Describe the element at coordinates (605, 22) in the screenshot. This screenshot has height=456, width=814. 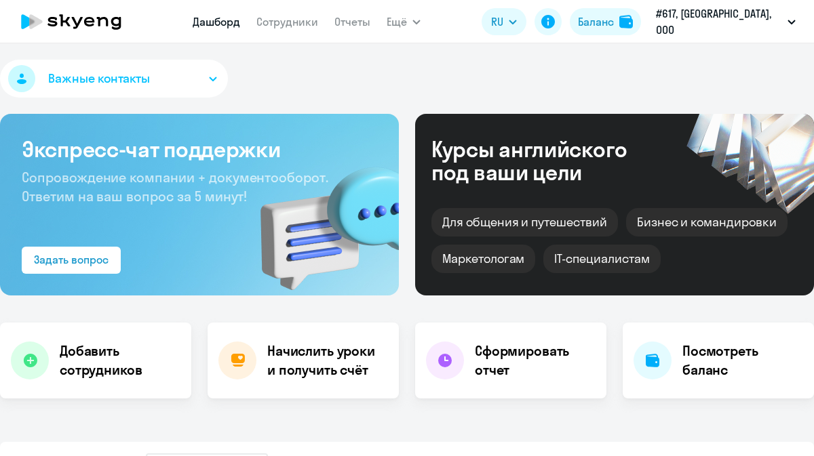
I see `a: Балансbalance` at that location.